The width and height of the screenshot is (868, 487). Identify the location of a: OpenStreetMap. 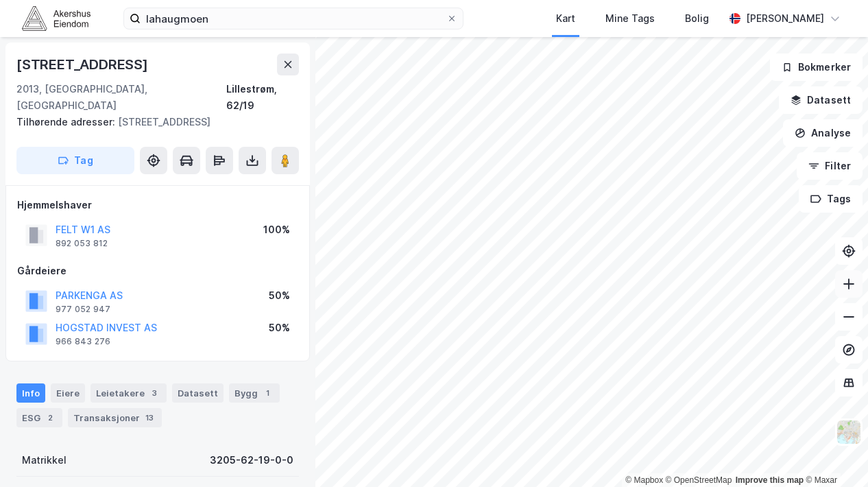
(698, 479).